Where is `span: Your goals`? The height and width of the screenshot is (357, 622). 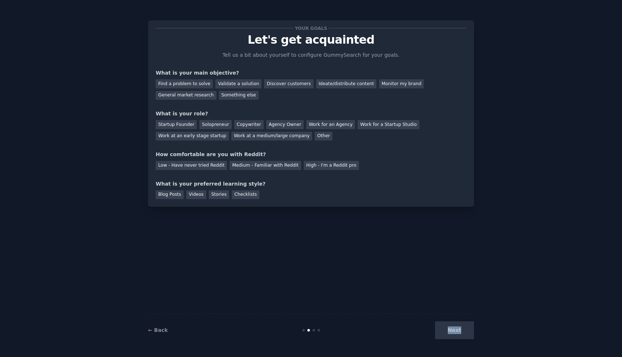 span: Your goals is located at coordinates (311, 28).